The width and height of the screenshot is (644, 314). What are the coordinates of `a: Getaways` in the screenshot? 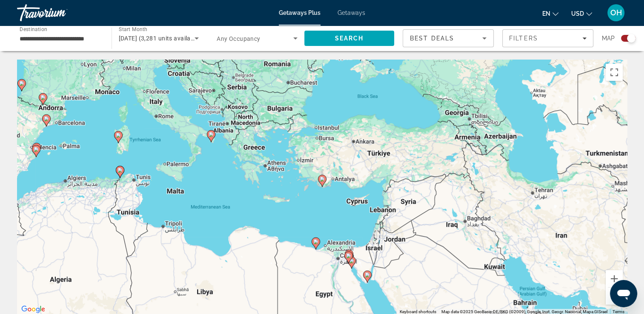 It's located at (351, 13).